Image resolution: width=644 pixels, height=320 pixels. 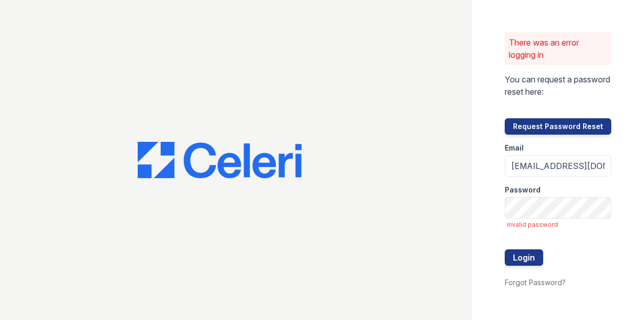 What do you see at coordinates (219, 161) in the screenshot?
I see `img: CE_Logo_Blue-a8612792a0a2168367f1c8372b55b34899dd931a85d93a1a3d3e32e68fde9ad4.png` at bounding box center [219, 161].